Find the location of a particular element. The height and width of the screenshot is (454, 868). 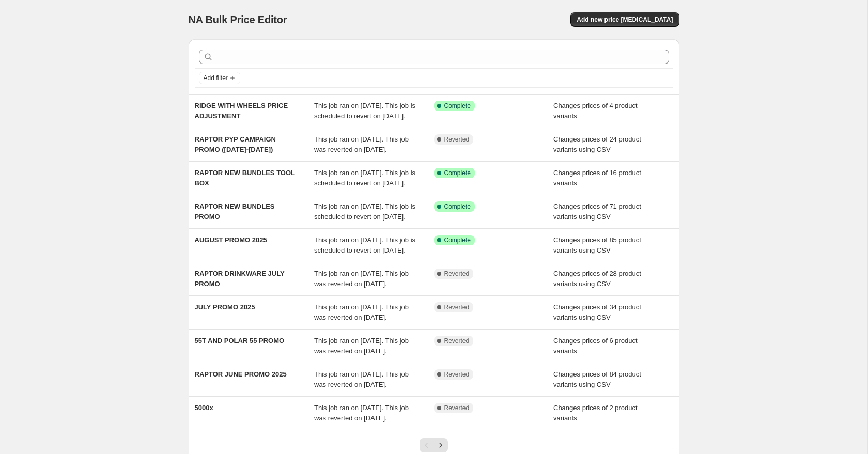

span: Changes prices of 16 product variants is located at coordinates (597, 178).